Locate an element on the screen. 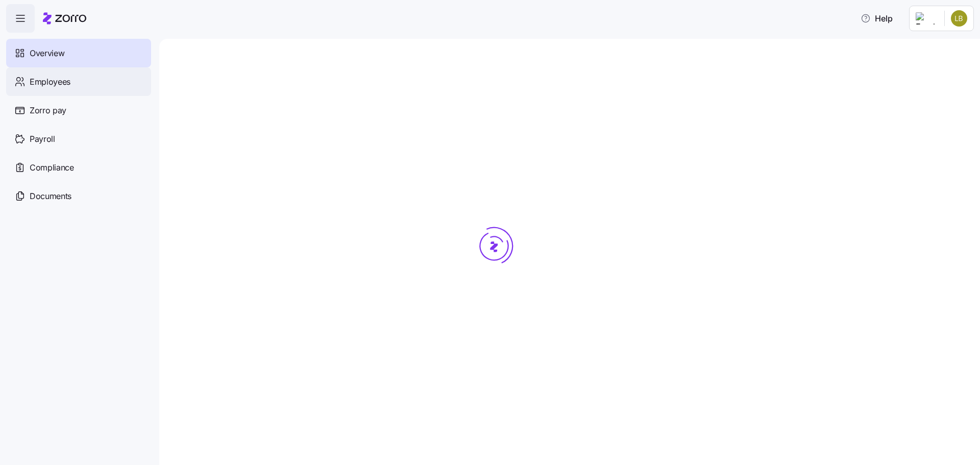 The height and width of the screenshot is (465, 980). span: Overview is located at coordinates (47, 53).